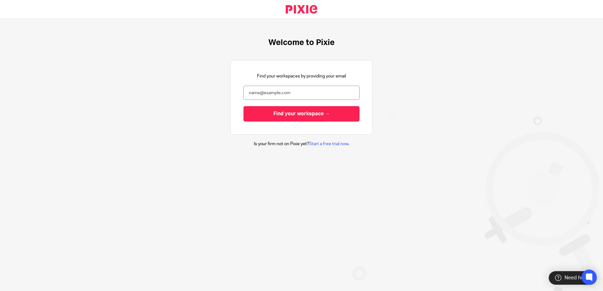  I want to click on h1: Welcome to Pixie, so click(301, 43).